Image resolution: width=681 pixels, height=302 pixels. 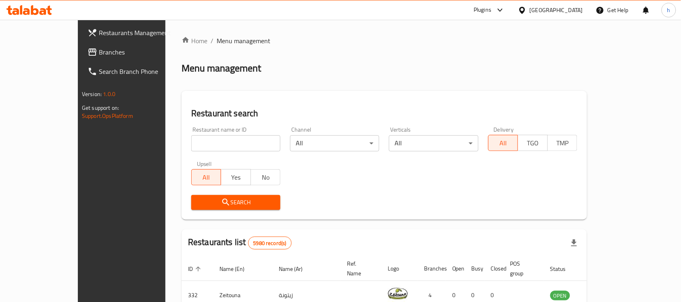 I want to click on button: Search, so click(x=236, y=202).